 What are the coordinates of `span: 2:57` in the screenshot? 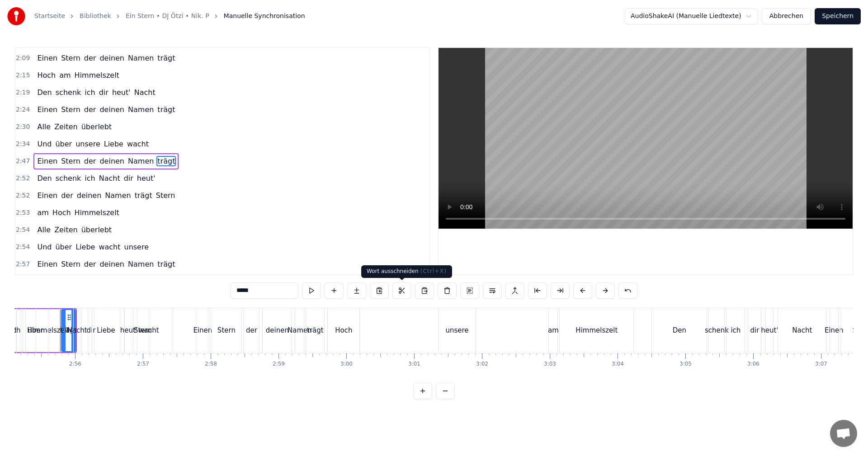 It's located at (23, 264).